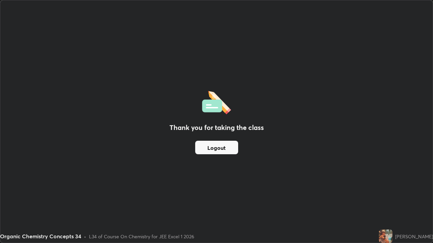  What do you see at coordinates (216, 148) in the screenshot?
I see `button: Logout` at bounding box center [216, 148].